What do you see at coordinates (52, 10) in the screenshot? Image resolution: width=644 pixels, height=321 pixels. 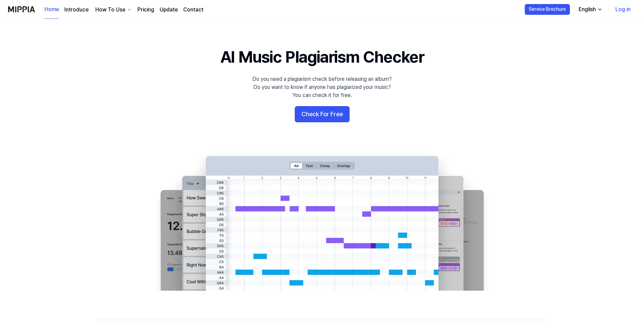 I see `a: Home` at bounding box center [52, 10].